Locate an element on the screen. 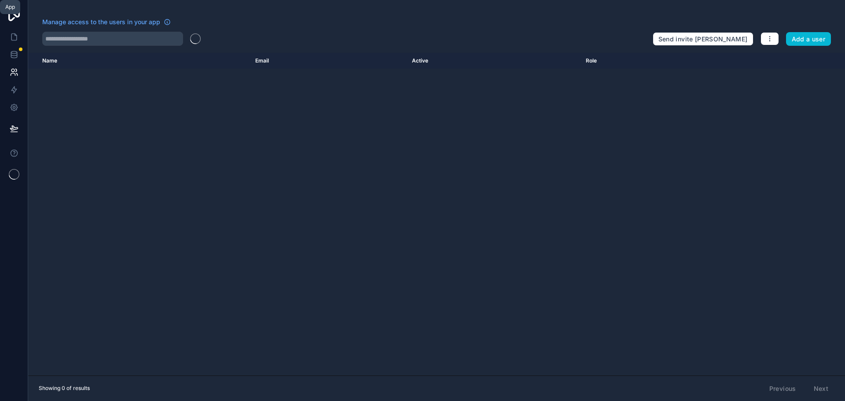  a: Manage access to the users in your app is located at coordinates (107, 22).